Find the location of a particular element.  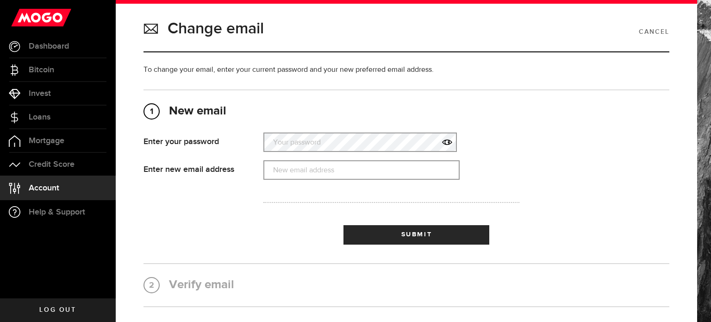

h1: Change email is located at coordinates (216, 29).